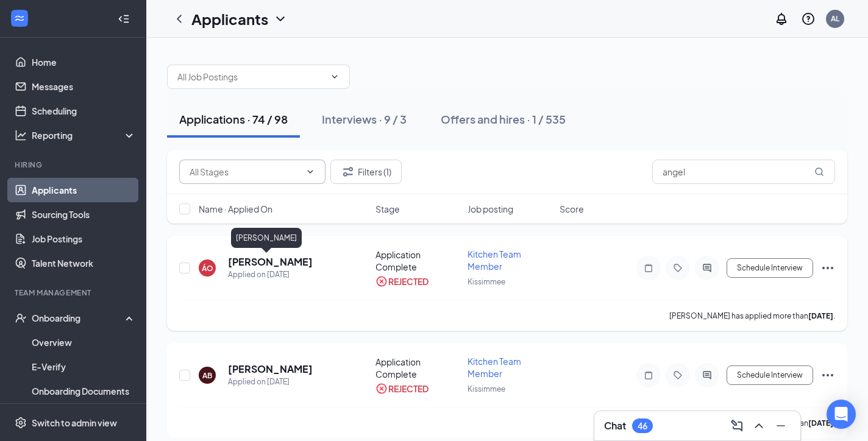  Describe the element at coordinates (615, 426) in the screenshot. I see `h3: Chat` at that location.